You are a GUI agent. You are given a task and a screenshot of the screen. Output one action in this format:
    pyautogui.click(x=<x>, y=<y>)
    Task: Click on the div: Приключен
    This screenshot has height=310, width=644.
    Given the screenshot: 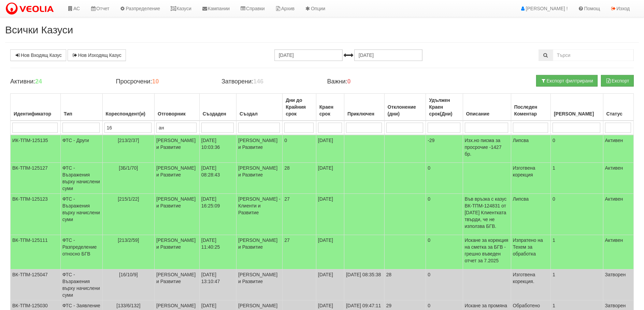 What is the action you would take?
    pyautogui.click(x=364, y=114)
    